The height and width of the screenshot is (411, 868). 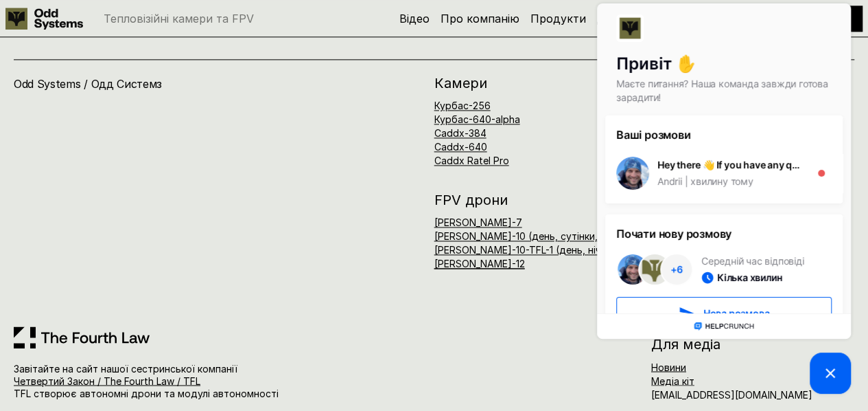 I want to click on a: Caddx Ratel Pro, so click(x=471, y=160).